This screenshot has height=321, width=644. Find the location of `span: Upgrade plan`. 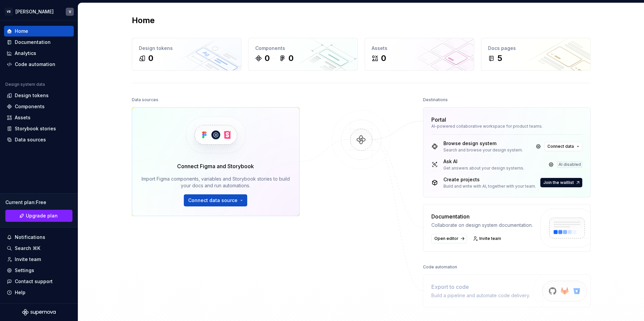

span: Upgrade plan is located at coordinates (42, 216).